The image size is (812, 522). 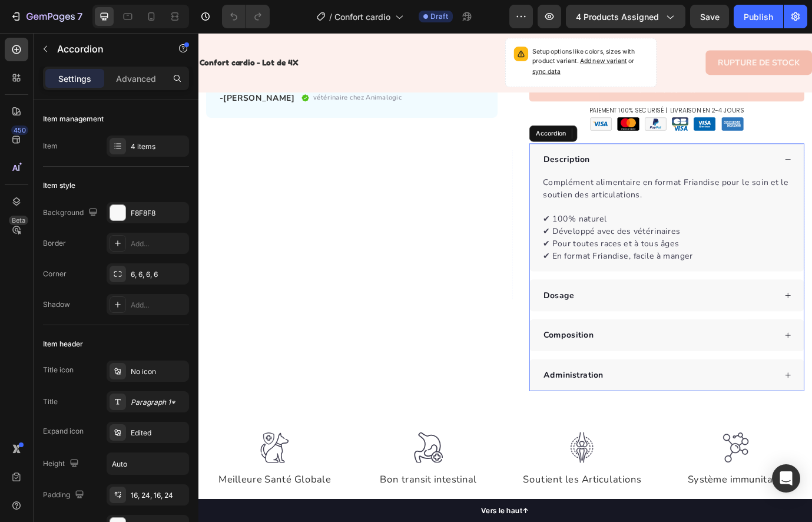 I want to click on img: gempages_519290701213598926-1d801f16-9851-4e6a-a605-c602cd5c11cd.svg, so click(x=442, y=477).